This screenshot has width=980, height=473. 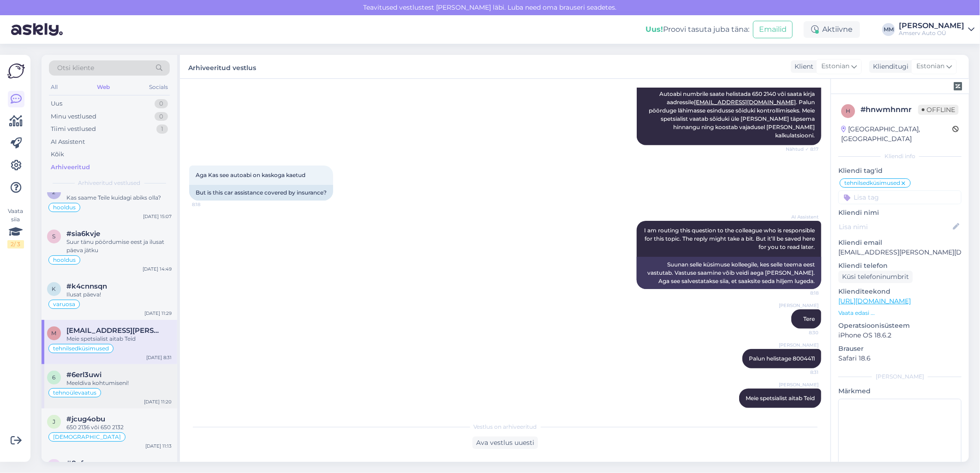 I want to click on p: iPhone OS 18.6.2, so click(x=900, y=336).